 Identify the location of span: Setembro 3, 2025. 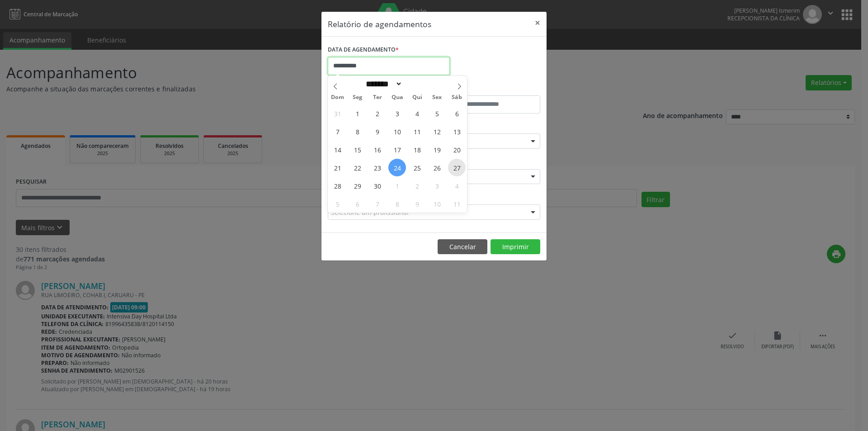
(397, 113).